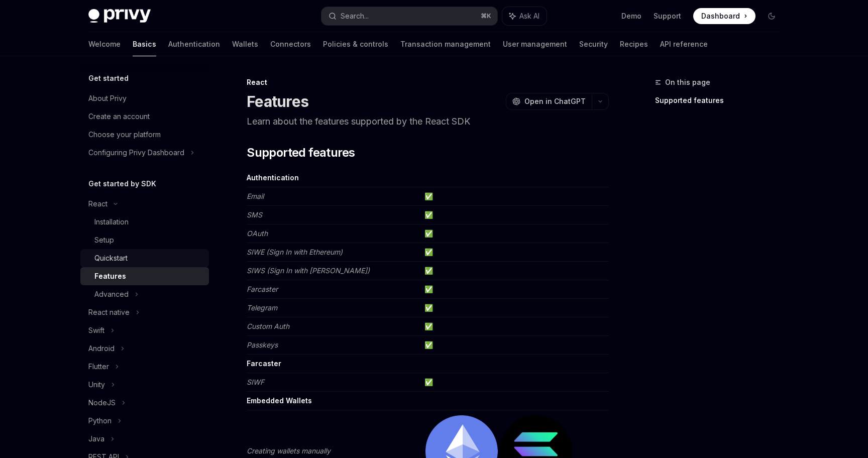 The width and height of the screenshot is (868, 458). I want to click on h1: Features, so click(278, 102).